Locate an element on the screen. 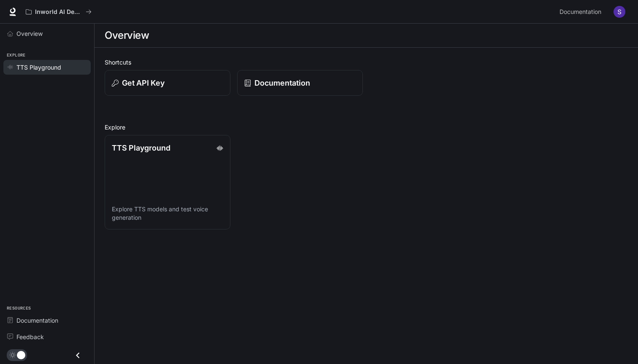  h1: Overview is located at coordinates (127, 36).